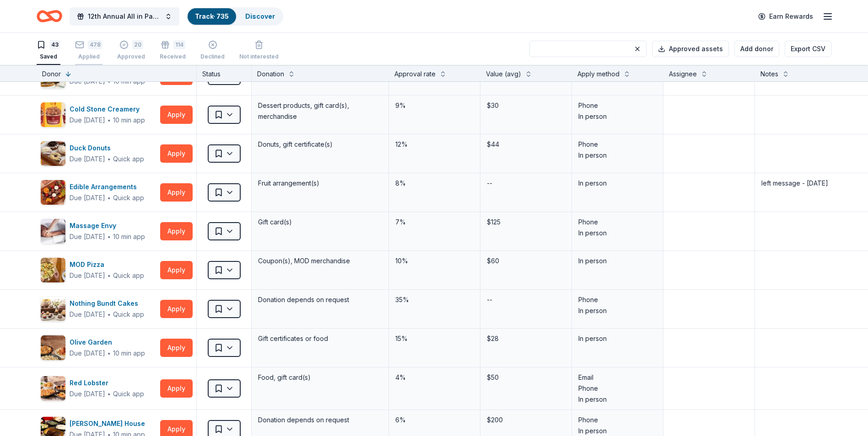 This screenshot has height=436, width=868. I want to click on div: Not interested, so click(259, 57).